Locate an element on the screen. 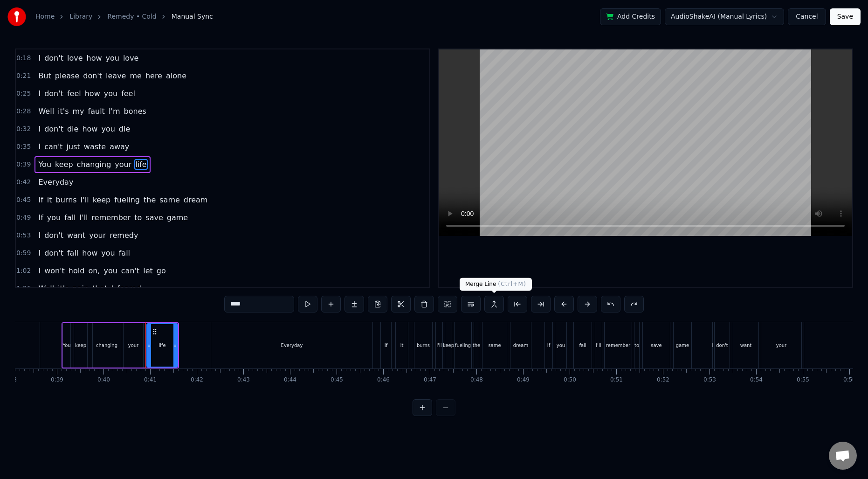 This screenshot has height=479, width=868. span: 0:59 is located at coordinates (24, 253).